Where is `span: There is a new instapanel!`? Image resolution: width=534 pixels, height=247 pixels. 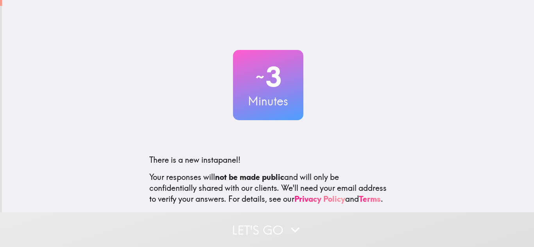 span: There is a new instapanel! is located at coordinates (195, 160).